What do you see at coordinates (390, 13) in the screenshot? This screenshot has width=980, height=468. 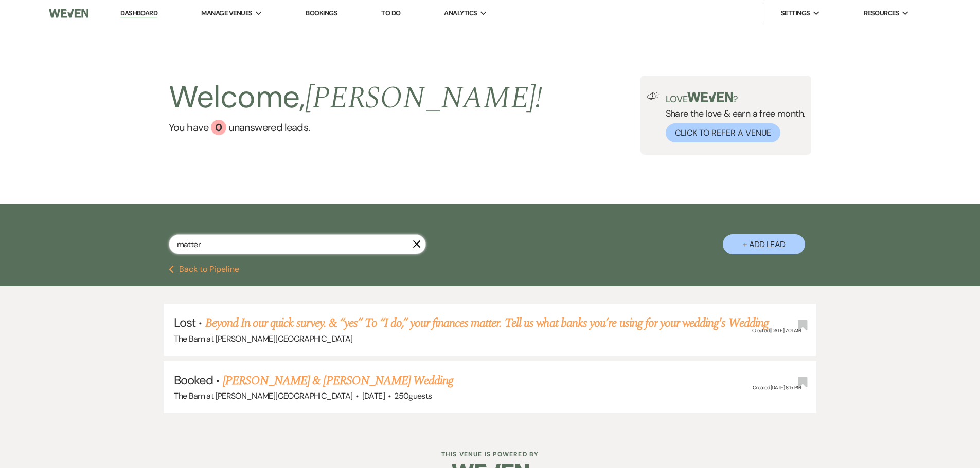 I see `a: To Do` at bounding box center [390, 13].